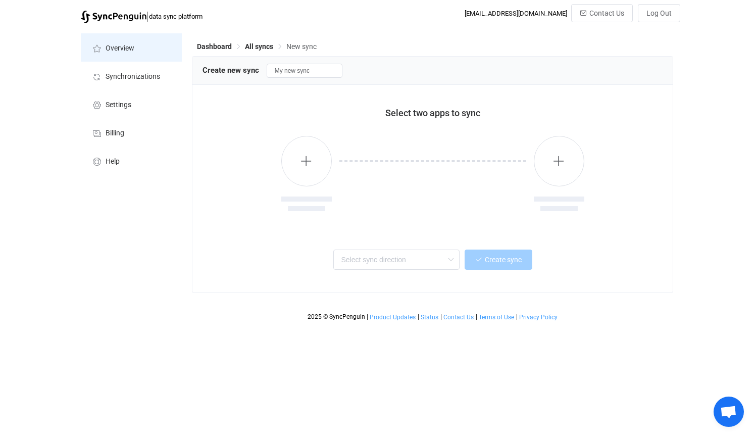 This screenshot has height=437, width=756. What do you see at coordinates (602, 13) in the screenshot?
I see `button: Contact Us` at bounding box center [602, 13].